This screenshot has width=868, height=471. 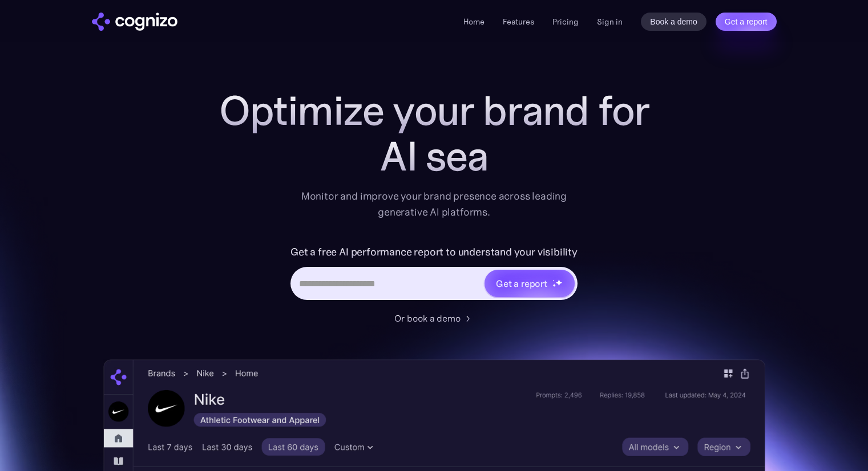 I want to click on a: Book a demo, so click(x=673, y=22).